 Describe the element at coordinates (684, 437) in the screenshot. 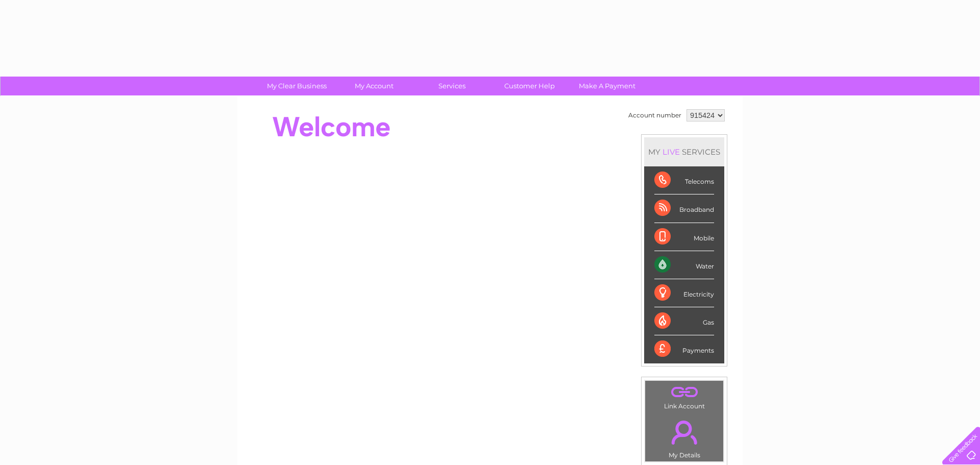

I see `td: My Details` at that location.